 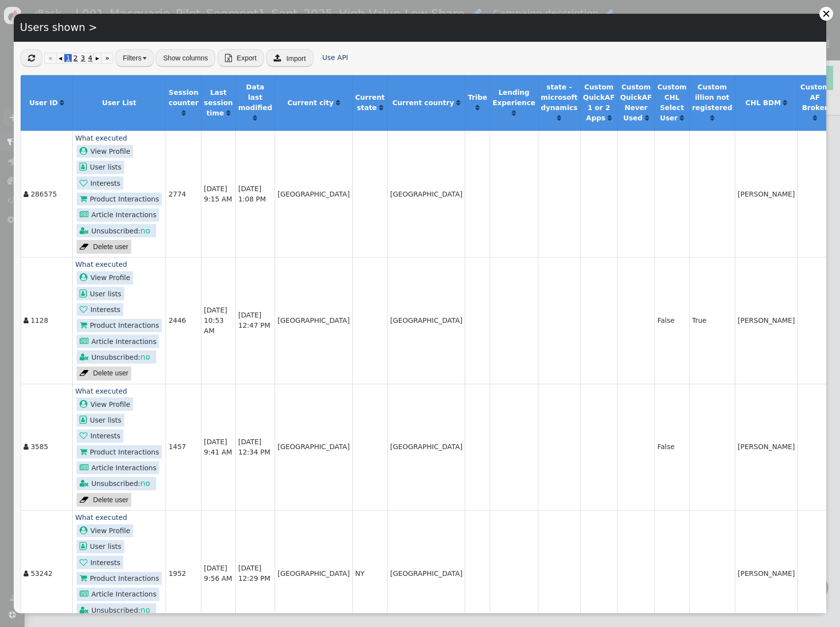 I want to click on b: Session counter, so click(x=183, y=97).